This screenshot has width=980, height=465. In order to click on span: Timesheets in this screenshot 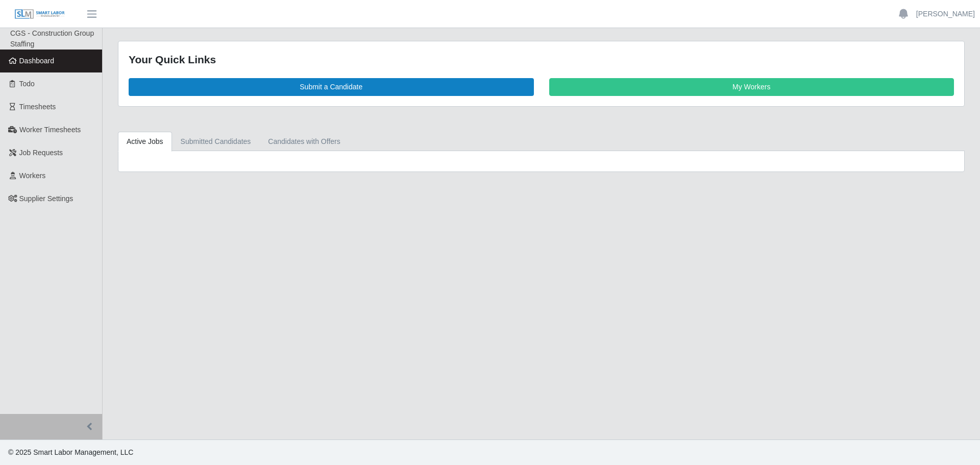, I will do `click(38, 107)`.